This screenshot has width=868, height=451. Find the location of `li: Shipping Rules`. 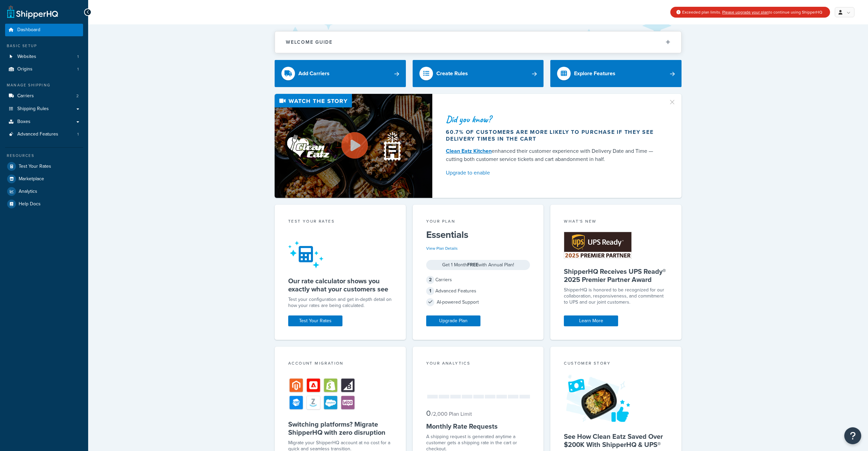

li: Shipping Rules is located at coordinates (44, 108).